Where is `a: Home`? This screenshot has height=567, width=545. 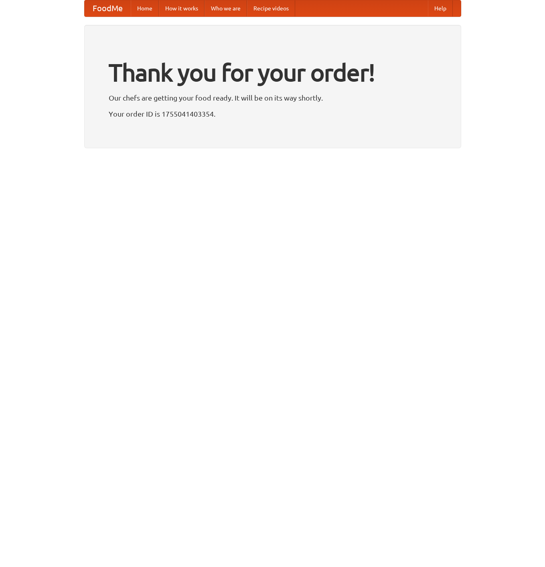 a: Home is located at coordinates (145, 8).